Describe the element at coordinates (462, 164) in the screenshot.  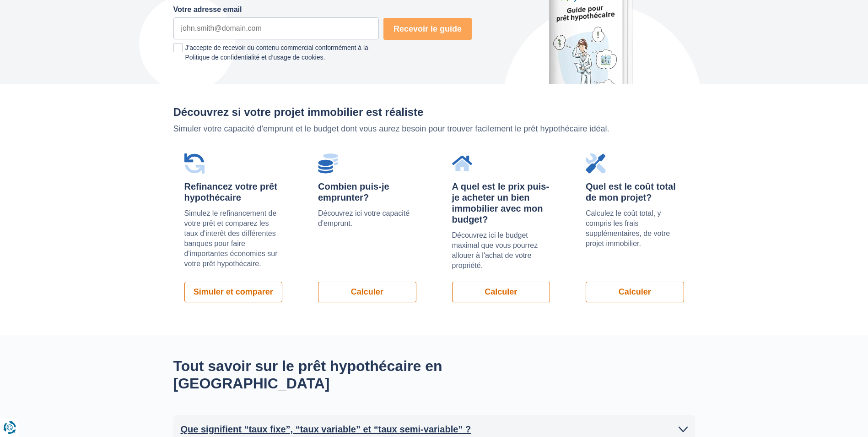
I see `img: A quel est le prix puis-je acheter un bien immobilier avec mon budget?` at that location.